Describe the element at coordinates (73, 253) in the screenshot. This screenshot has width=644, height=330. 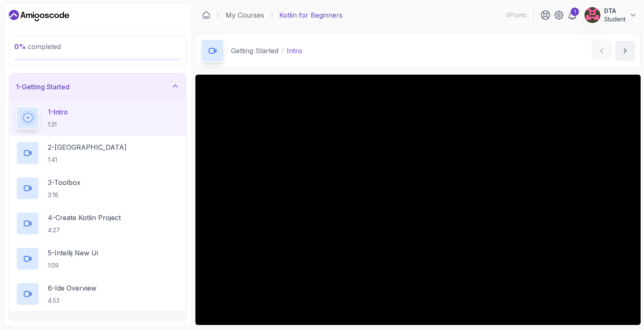
I see `p: 5 - Intellij New Ui` at that location.